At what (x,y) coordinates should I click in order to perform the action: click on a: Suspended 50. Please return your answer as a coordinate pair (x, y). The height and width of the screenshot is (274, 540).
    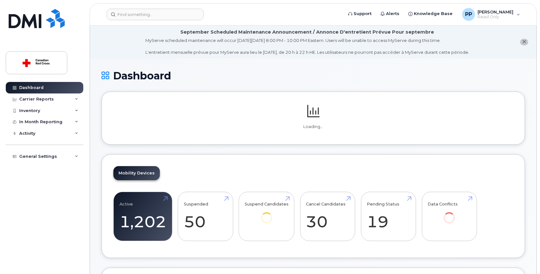
    Looking at the image, I should click on (205, 216).